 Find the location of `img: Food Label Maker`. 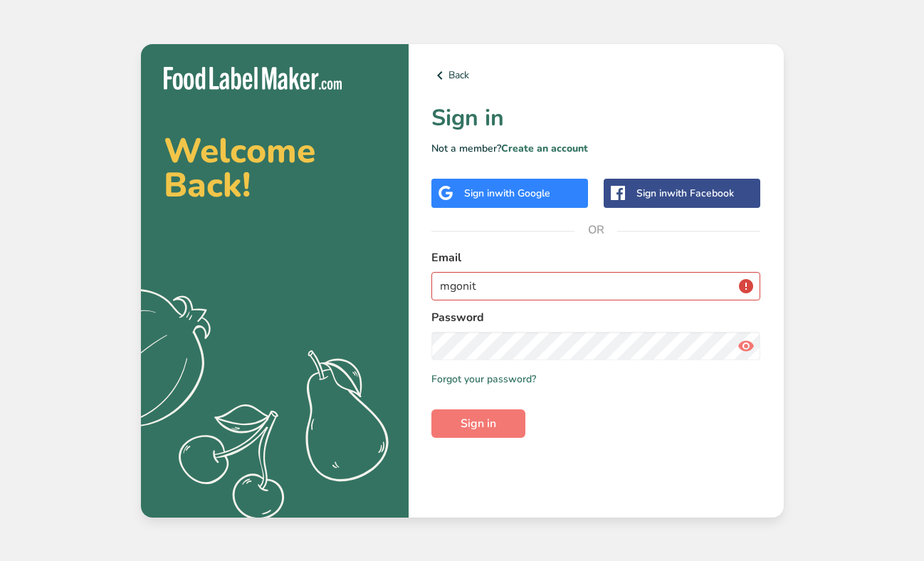

img: Food Label Maker is located at coordinates (253, 79).